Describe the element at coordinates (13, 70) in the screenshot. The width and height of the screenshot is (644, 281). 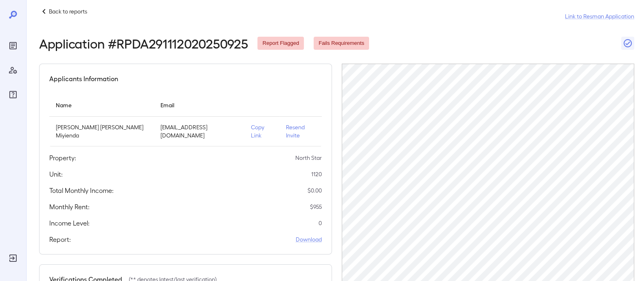
I see `div: Manage Users` at that location.